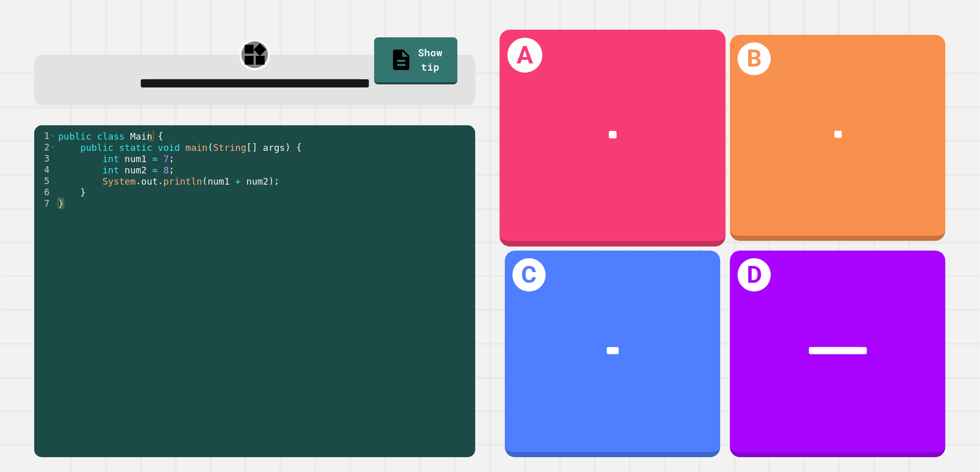 This screenshot has width=980, height=472. What do you see at coordinates (754, 58) in the screenshot?
I see `h1: B` at bounding box center [754, 58].